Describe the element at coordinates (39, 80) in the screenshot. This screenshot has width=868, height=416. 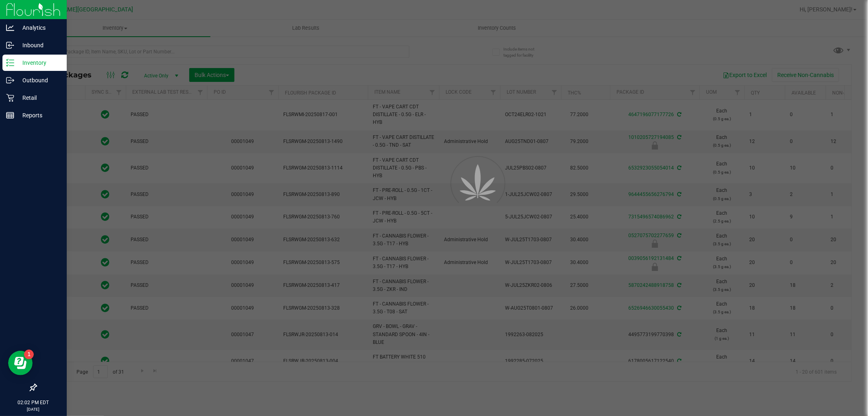
I see `p: Outbound` at that location.